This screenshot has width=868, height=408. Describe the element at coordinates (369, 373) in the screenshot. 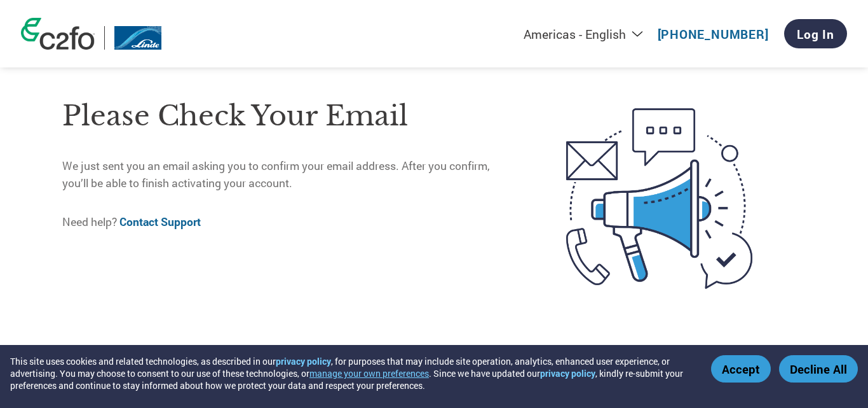

I see `button: manage your own preferences` at that location.